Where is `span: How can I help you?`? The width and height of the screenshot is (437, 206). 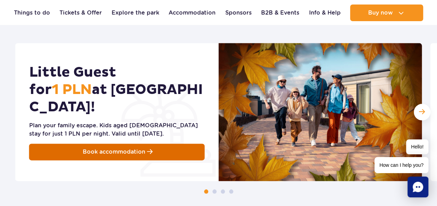
span: How can I help you? is located at coordinates (401, 165).